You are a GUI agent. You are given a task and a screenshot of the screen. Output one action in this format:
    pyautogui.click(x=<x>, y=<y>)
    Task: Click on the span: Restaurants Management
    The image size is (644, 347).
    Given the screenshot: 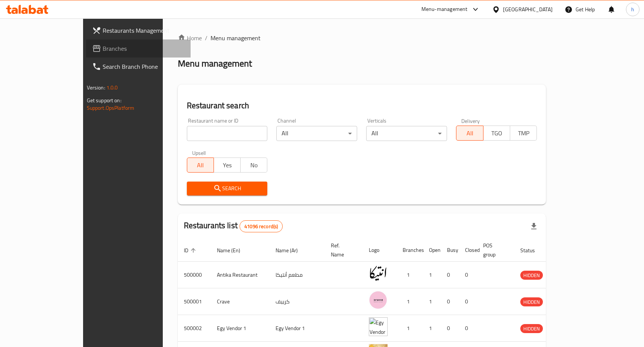 What is the action you would take?
    pyautogui.click(x=143, y=31)
    